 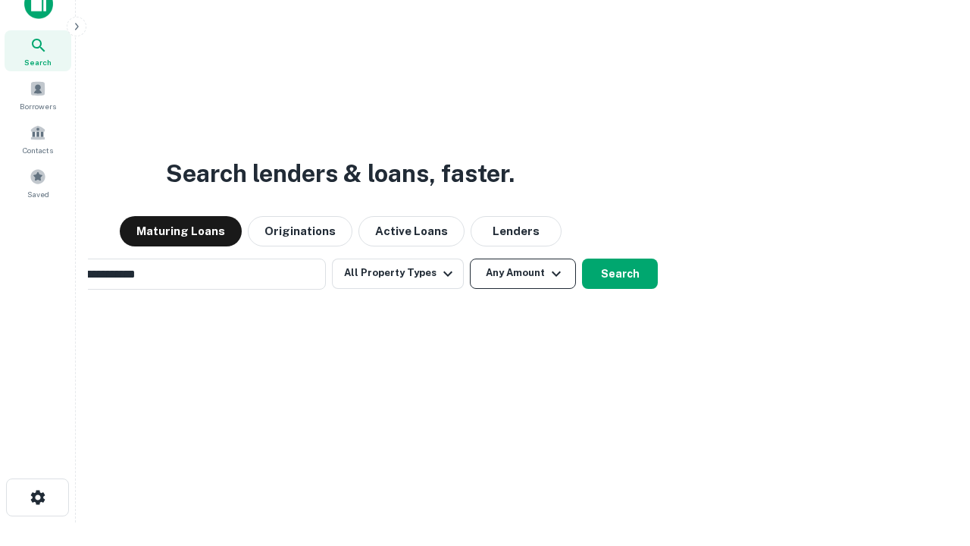 What do you see at coordinates (398, 274) in the screenshot?
I see `button: All Property Types` at bounding box center [398, 274].